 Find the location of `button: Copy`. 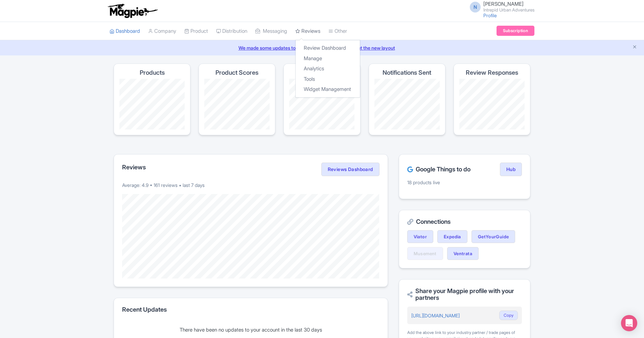

button: Copy is located at coordinates (508, 316).